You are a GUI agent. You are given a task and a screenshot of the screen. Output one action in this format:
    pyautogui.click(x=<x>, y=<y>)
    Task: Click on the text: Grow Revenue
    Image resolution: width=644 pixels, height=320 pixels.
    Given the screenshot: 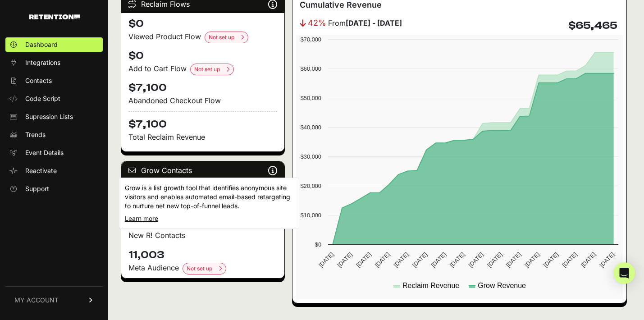 What is the action you would take?
    pyautogui.click(x=501, y=286)
    